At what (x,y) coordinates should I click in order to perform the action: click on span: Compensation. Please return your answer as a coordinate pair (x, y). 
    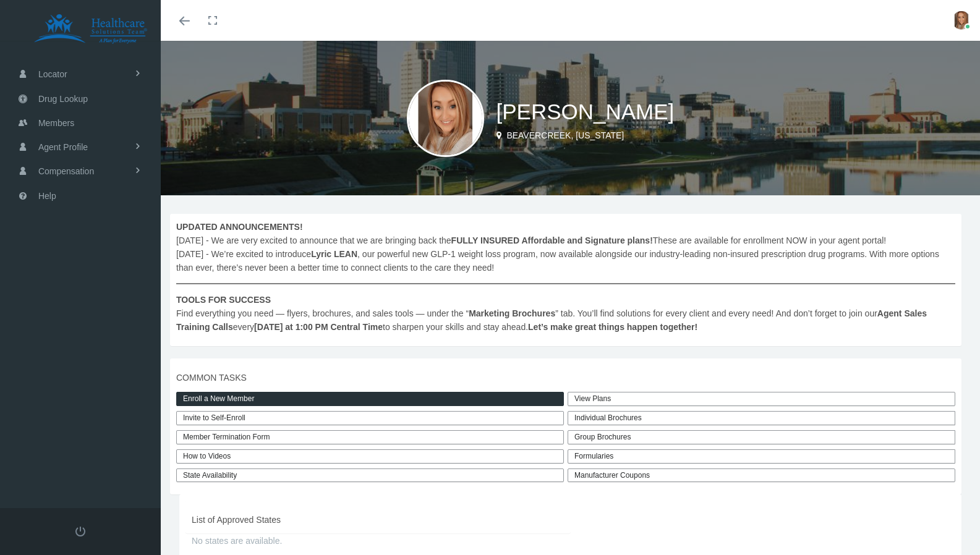
    Looking at the image, I should click on (67, 172).